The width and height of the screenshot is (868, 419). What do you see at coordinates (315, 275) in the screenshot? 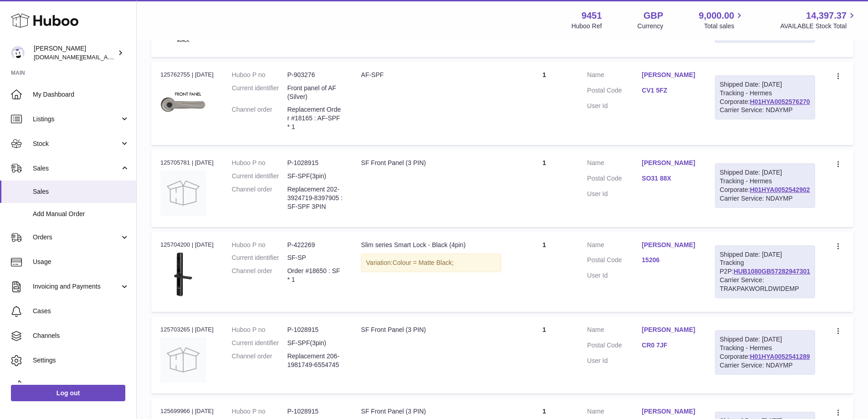
I see `dd: Order #18650 : SF * 1` at bounding box center [315, 275].